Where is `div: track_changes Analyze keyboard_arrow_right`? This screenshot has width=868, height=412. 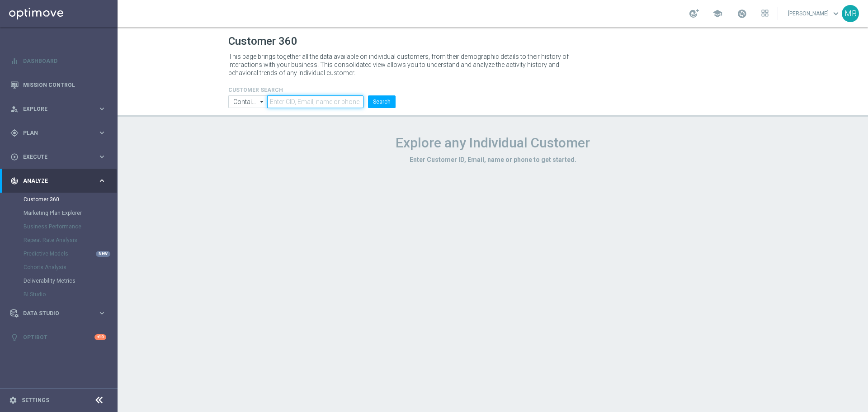 div: track_changes Analyze keyboard_arrow_right is located at coordinates (59, 181).